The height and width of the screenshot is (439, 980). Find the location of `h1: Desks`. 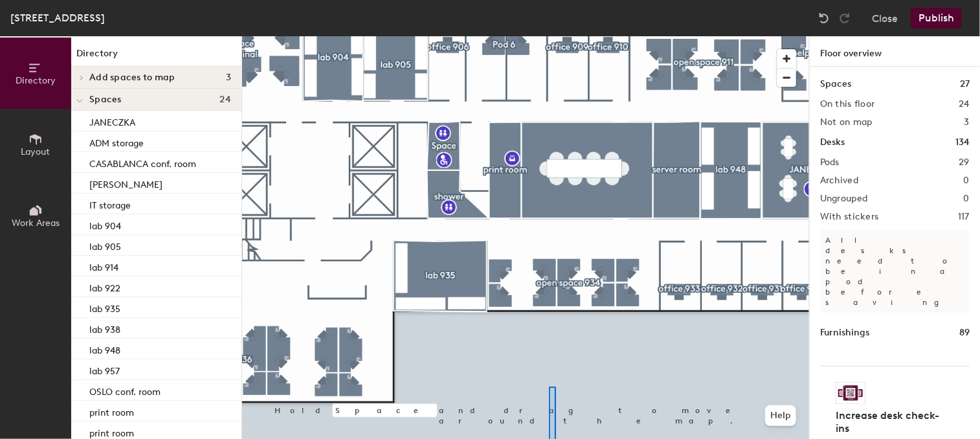

h1: Desks is located at coordinates (832, 143).